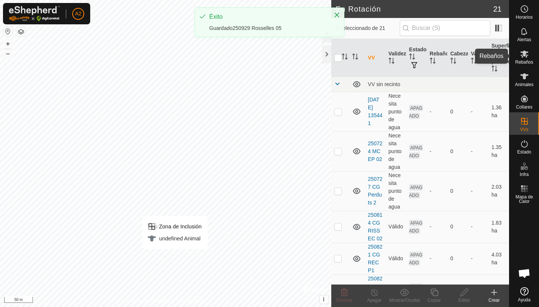 The height and width of the screenshot is (307, 539). Describe the element at coordinates (375, 190) in the screenshot. I see `a: 250727 CG Perduts 2` at that location.